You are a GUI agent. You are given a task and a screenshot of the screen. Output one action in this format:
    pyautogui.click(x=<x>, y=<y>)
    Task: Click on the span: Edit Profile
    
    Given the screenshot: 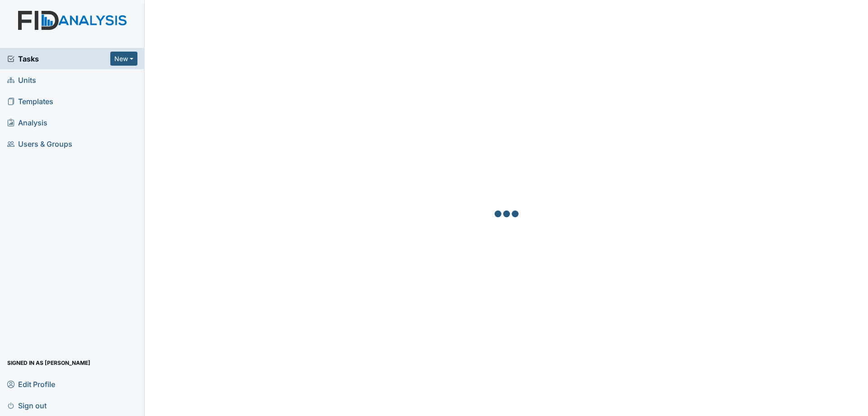 What is the action you would take?
    pyautogui.click(x=31, y=384)
    